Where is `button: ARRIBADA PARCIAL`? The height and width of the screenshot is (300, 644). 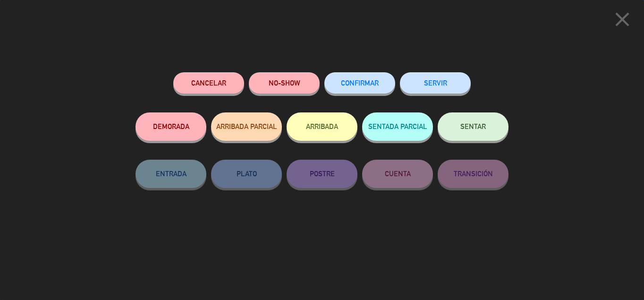 button: ARRIBADA PARCIAL is located at coordinates (247, 127).